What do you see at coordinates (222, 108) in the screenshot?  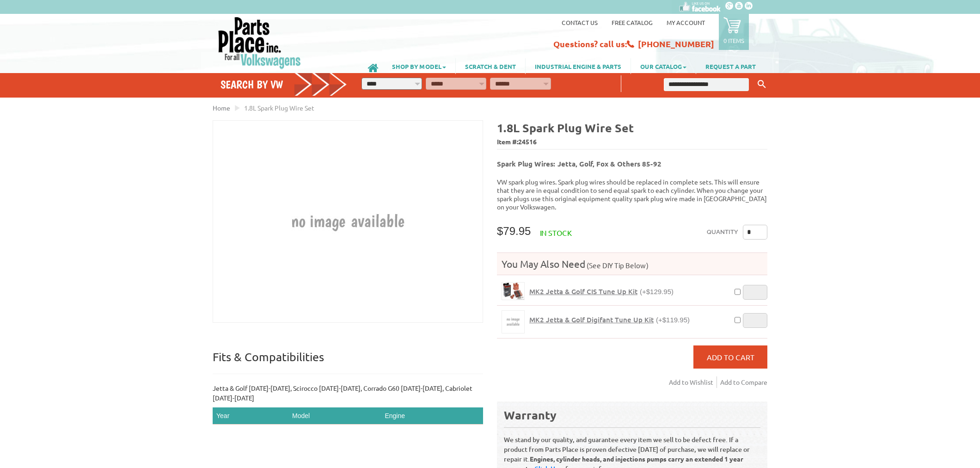 I see `span: Home` at bounding box center [222, 108].